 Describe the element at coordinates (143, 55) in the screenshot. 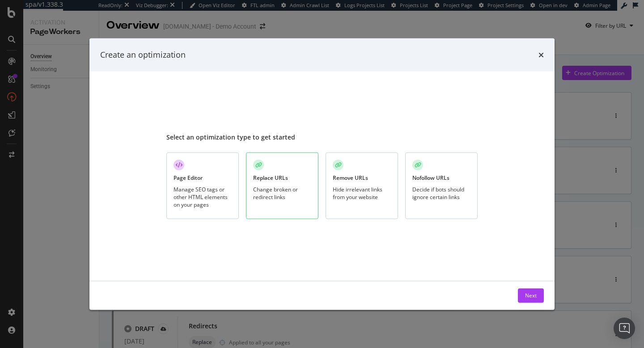

I see `div: Create an optimization` at that location.